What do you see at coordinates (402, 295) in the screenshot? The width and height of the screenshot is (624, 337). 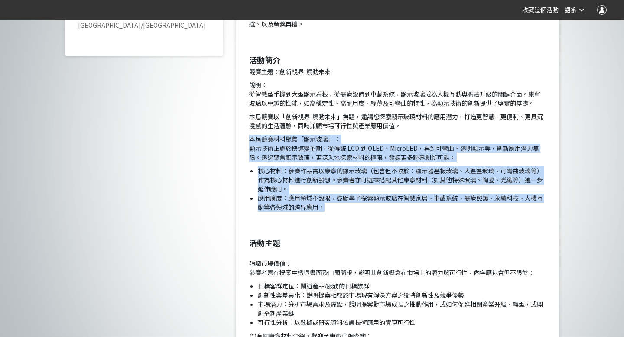 I see `li: 創新性與差異化：說明提案相較於市場現有解決方案之獨特創新性及競爭優勢` at bounding box center [402, 295].